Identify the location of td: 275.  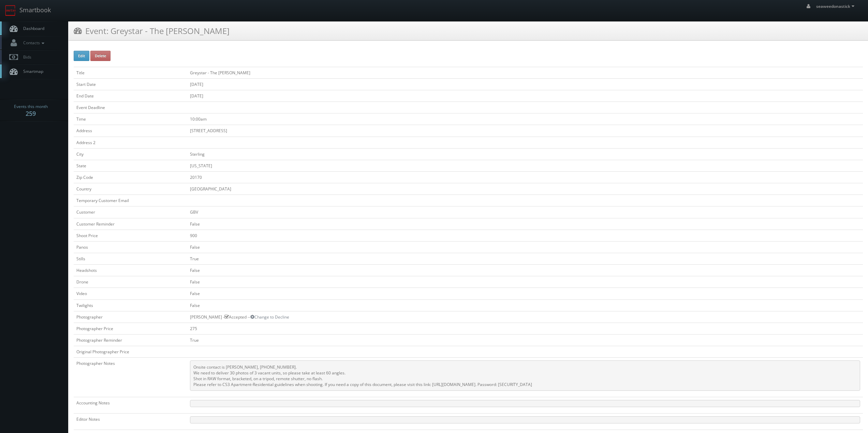
(525, 329).